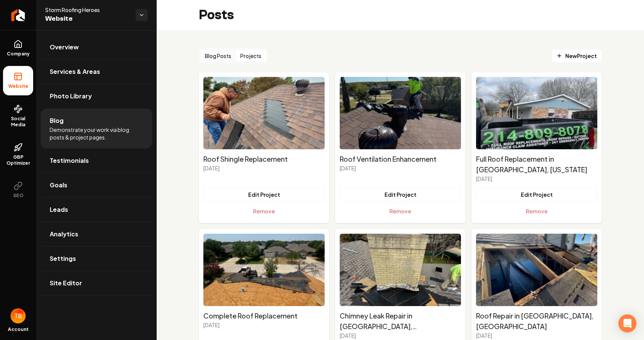 This screenshot has height=340, width=644. Describe the element at coordinates (18, 54) in the screenshot. I see `span: Company` at that location.